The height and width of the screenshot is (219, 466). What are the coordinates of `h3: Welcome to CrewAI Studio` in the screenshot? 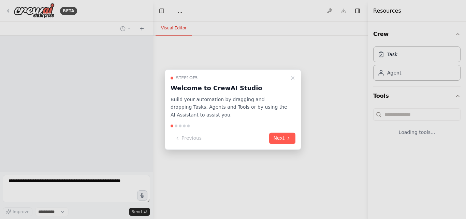 It's located at (229, 88).